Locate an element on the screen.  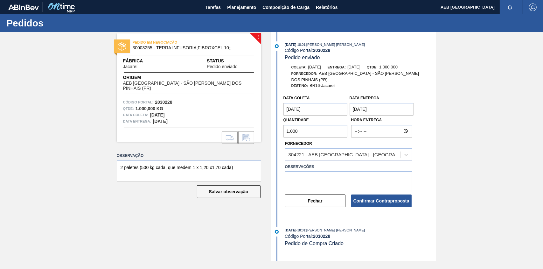
span: Planejamento is located at coordinates (241, 7).